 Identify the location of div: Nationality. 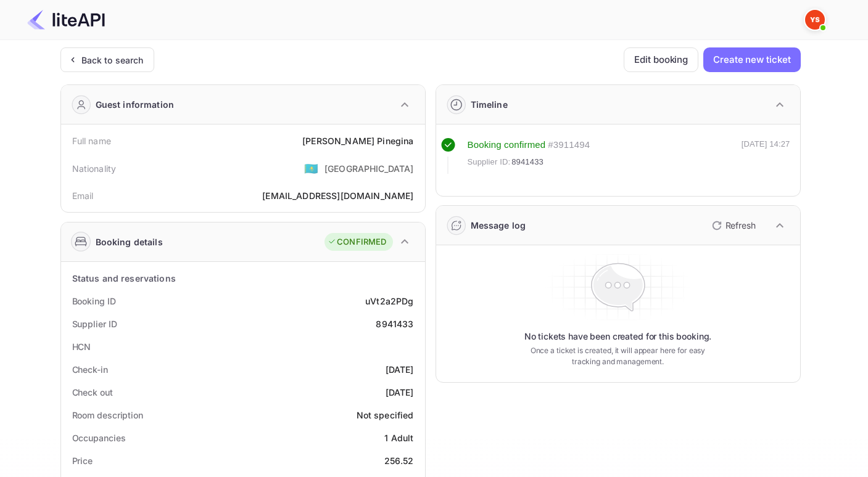
(94, 168).